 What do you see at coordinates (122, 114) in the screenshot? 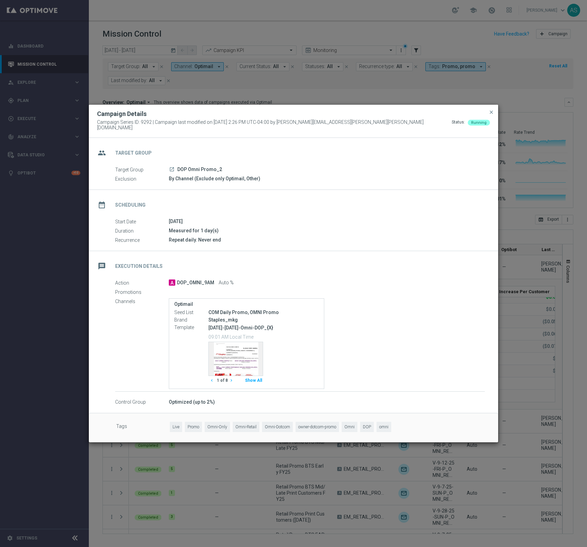
I see `h2: Campaign Details` at bounding box center [122, 114].